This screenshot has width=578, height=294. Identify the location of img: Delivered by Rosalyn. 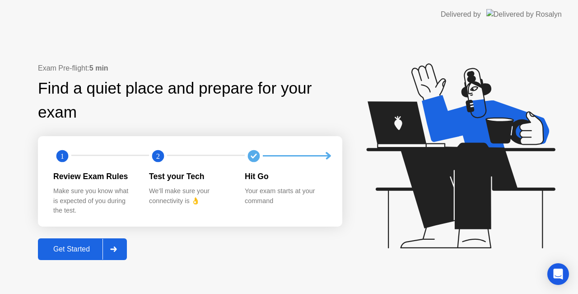
(524, 14).